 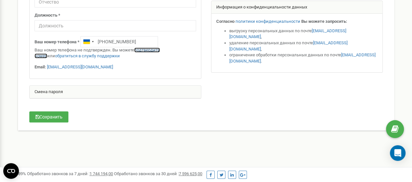 What do you see at coordinates (225, 21) in the screenshot?
I see `strong: Согласно` at bounding box center [225, 21].